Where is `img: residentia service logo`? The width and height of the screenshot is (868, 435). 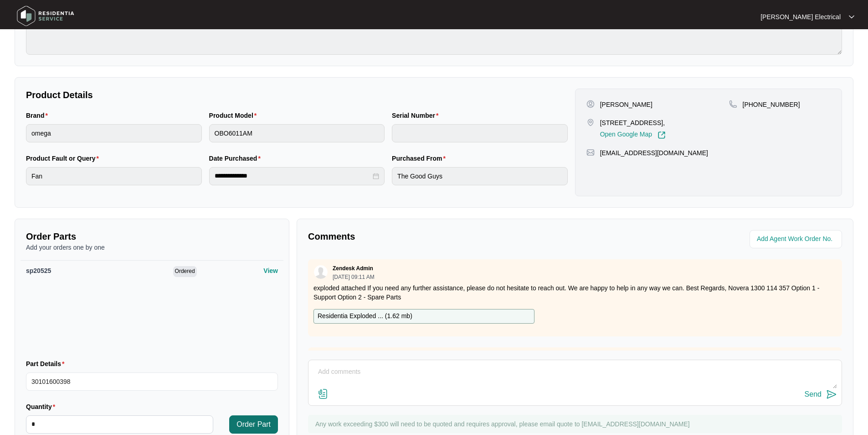
img: residentia service logo is located at coordinates (46, 16).